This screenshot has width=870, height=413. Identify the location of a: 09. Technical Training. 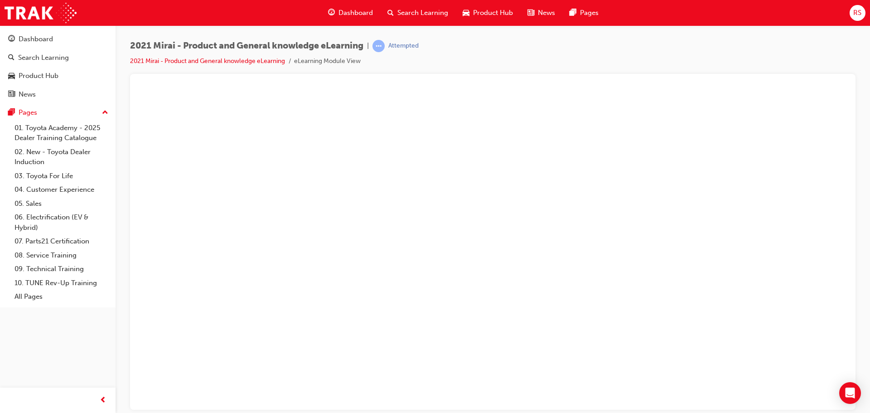
(61, 269).